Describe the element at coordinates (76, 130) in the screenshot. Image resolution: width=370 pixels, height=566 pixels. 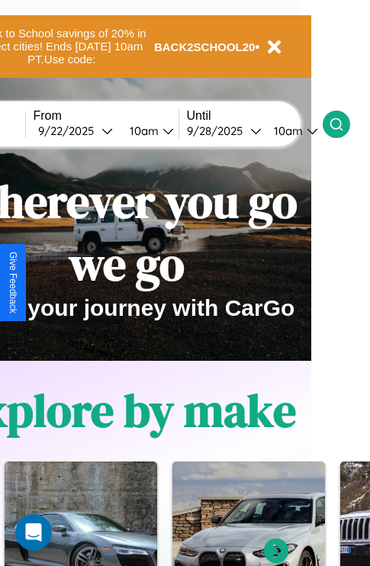
I see `button: 9/22/2025` at that location.